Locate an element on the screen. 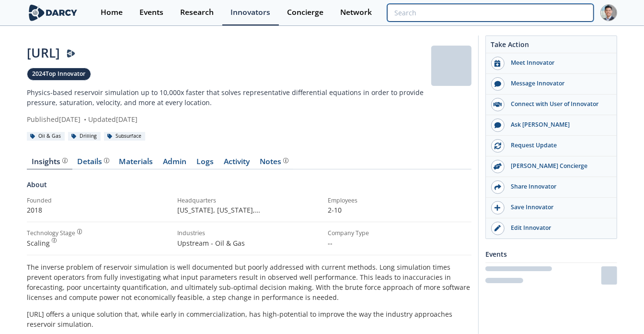  div: Take Action is located at coordinates (551, 46).